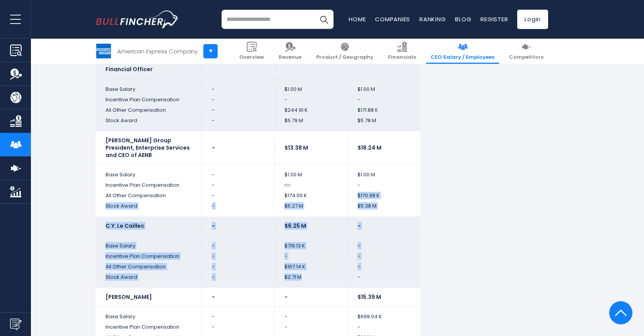 The width and height of the screenshot is (644, 336). I want to click on span: Revenue, so click(290, 57).